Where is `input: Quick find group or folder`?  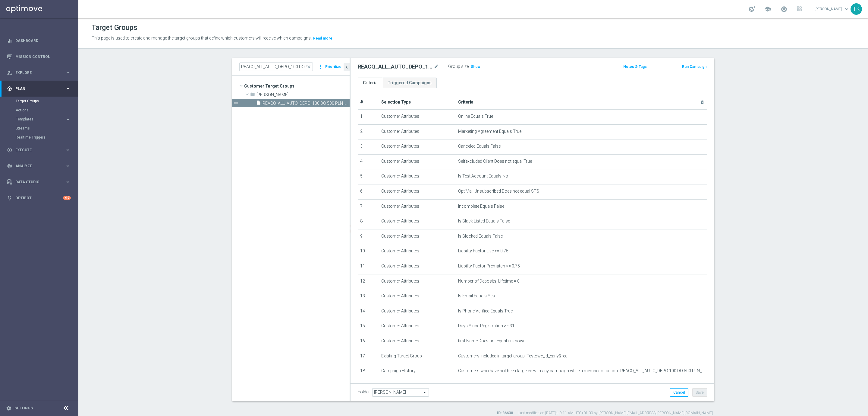
input: Quick find group or folder is located at coordinates (276, 67).